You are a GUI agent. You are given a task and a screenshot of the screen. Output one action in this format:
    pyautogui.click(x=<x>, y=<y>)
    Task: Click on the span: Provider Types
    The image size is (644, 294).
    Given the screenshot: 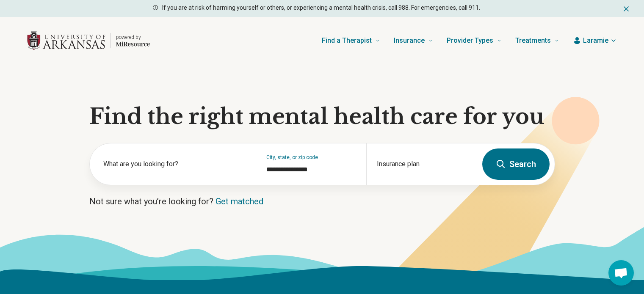 What is the action you would take?
    pyautogui.click(x=470, y=40)
    